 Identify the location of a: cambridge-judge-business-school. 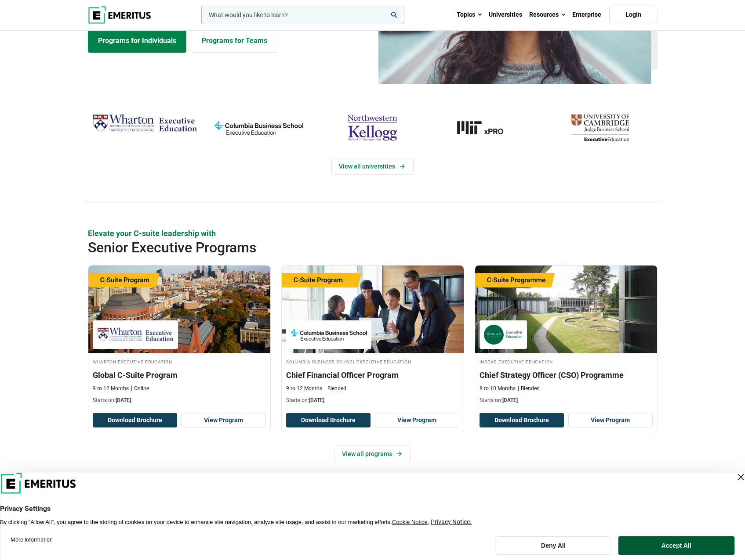
(600, 128).